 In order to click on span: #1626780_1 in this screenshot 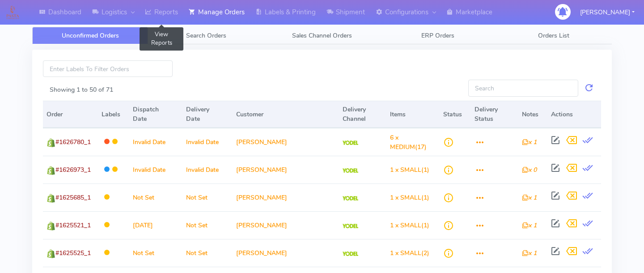, I will do `click(73, 142)`.